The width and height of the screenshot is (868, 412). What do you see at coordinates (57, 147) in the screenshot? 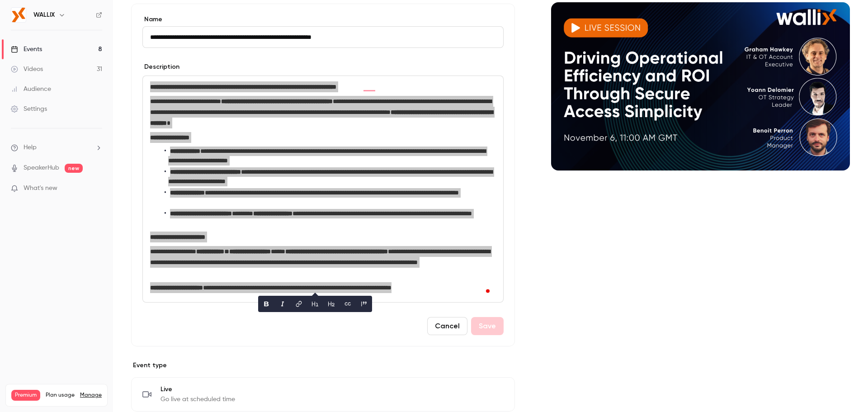
I see `li: help-dropdown-opener` at bounding box center [57, 147].